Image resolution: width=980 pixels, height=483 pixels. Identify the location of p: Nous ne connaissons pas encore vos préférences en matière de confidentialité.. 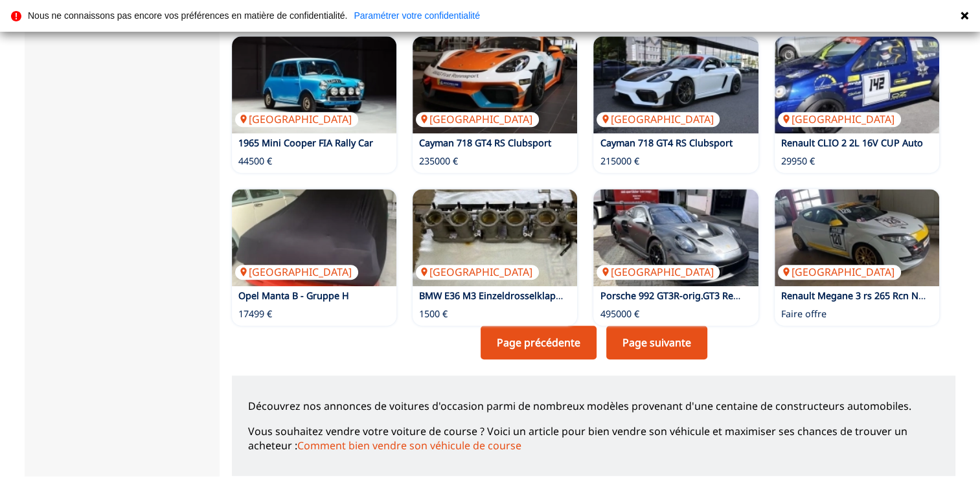
(187, 16).